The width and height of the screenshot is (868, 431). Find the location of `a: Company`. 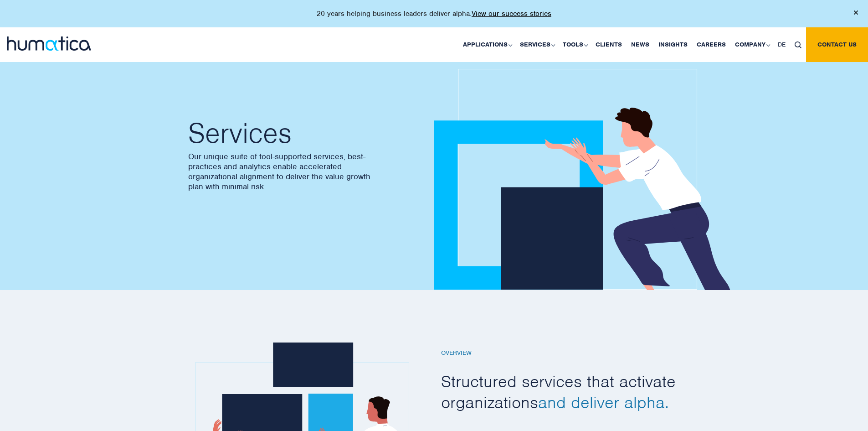

a: Company is located at coordinates (752, 45).